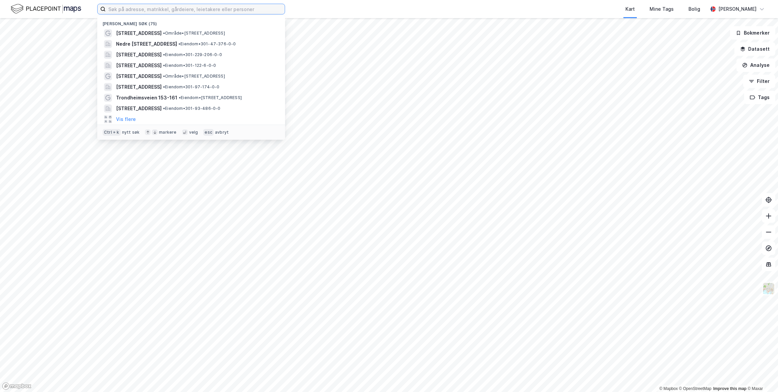 This screenshot has width=778, height=392. What do you see at coordinates (112, 132) in the screenshot?
I see `div: Ctrl + k` at bounding box center [112, 132].